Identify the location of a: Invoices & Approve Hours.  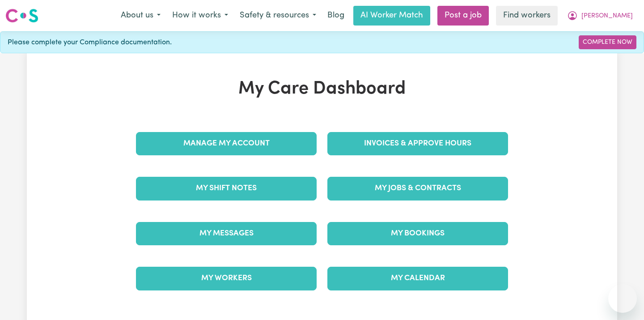
(418, 144).